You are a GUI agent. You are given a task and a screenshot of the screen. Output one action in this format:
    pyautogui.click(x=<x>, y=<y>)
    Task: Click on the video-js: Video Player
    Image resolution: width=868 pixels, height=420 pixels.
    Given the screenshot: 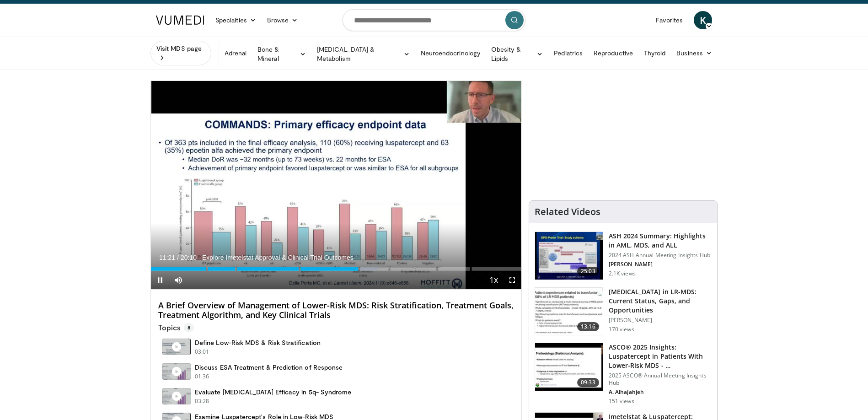 What is the action you would take?
    pyautogui.click(x=336, y=186)
    